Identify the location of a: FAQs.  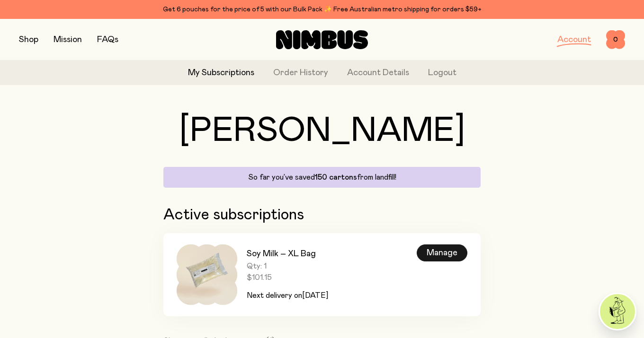
(107, 40).